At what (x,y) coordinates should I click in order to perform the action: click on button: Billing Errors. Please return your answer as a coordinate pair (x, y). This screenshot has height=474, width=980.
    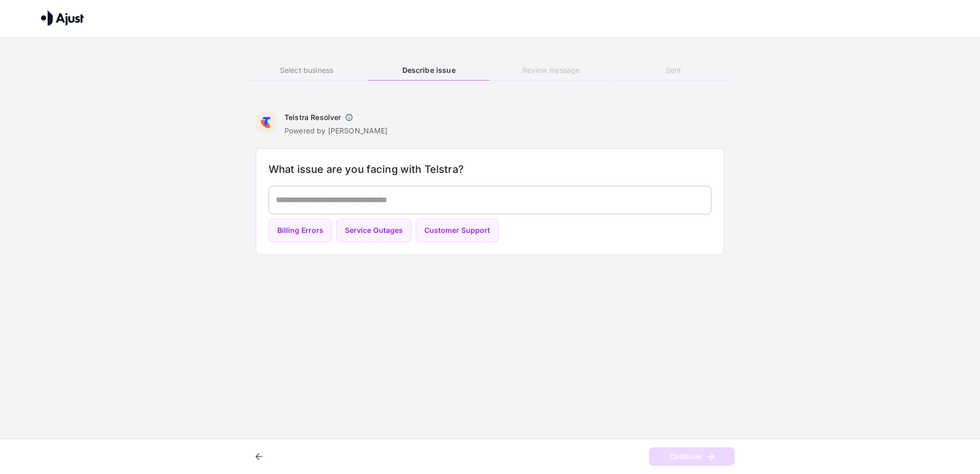
    Looking at the image, I should click on (300, 231).